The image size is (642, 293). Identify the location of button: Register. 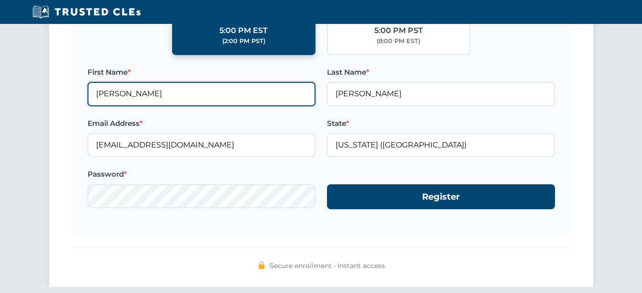
(441, 196).